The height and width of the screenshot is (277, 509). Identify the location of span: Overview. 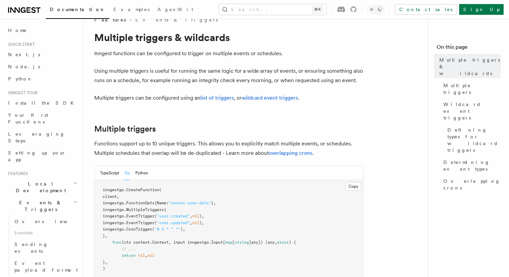
(49, 222).